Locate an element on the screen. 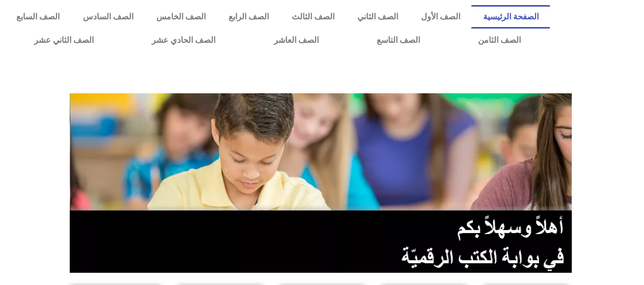 Image resolution: width=644 pixels, height=285 pixels. a: الصفحة الرئيسية is located at coordinates (511, 17).